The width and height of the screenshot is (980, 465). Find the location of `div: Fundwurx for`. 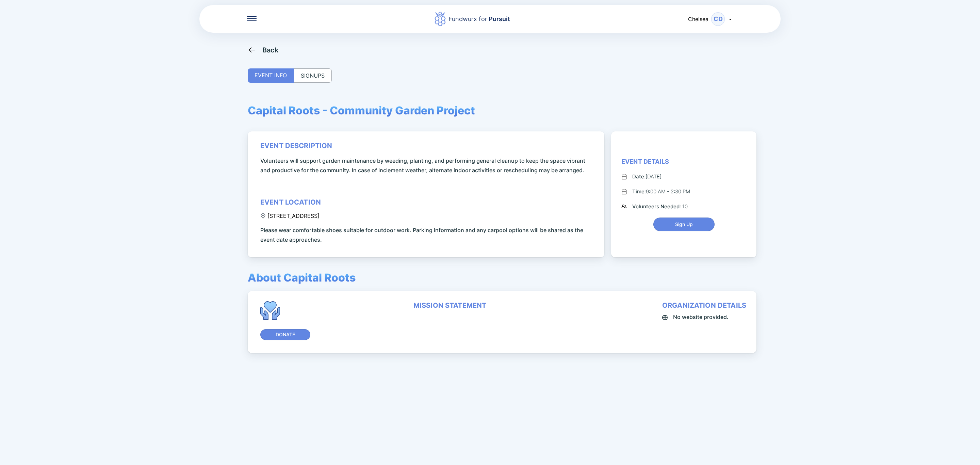

div: Fundwurx for is located at coordinates (479, 19).